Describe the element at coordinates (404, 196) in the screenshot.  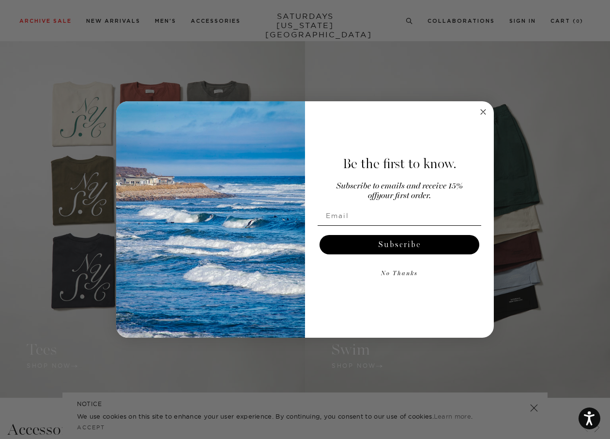
I see `span: your first order.` at that location.